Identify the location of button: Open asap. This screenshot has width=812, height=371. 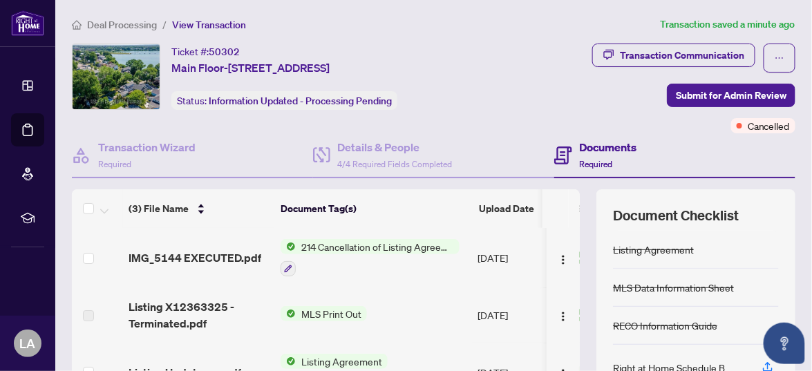
(785, 344).